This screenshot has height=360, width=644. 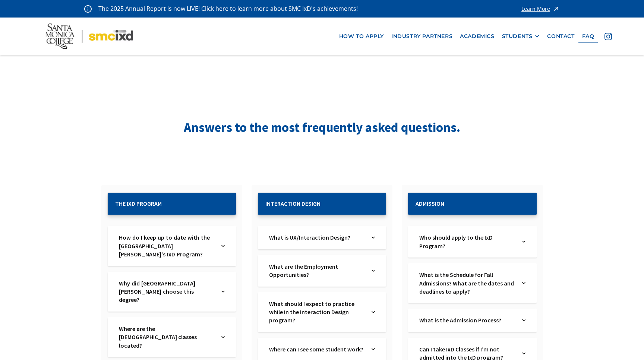 I want to click on img: icon - instagram, so click(x=609, y=37).